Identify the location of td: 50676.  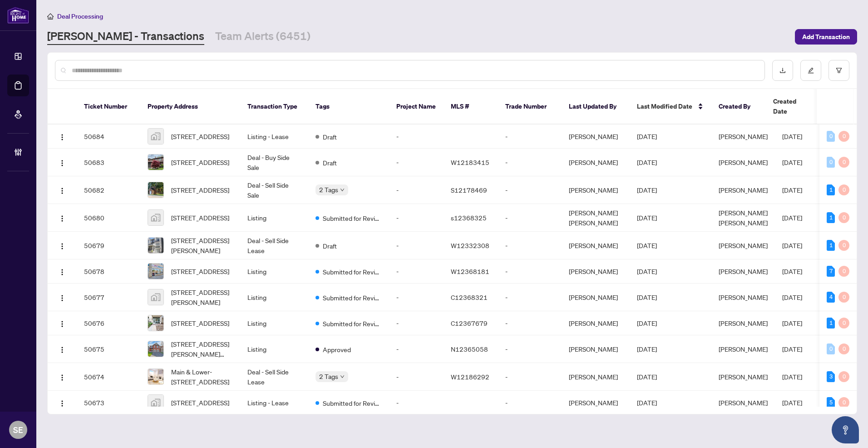
(109, 323).